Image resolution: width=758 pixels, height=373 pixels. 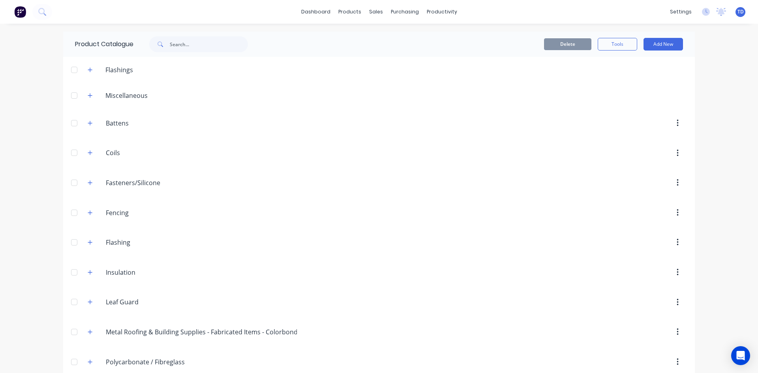 What do you see at coordinates (209, 44) in the screenshot?
I see `input: Search...` at bounding box center [209, 44].